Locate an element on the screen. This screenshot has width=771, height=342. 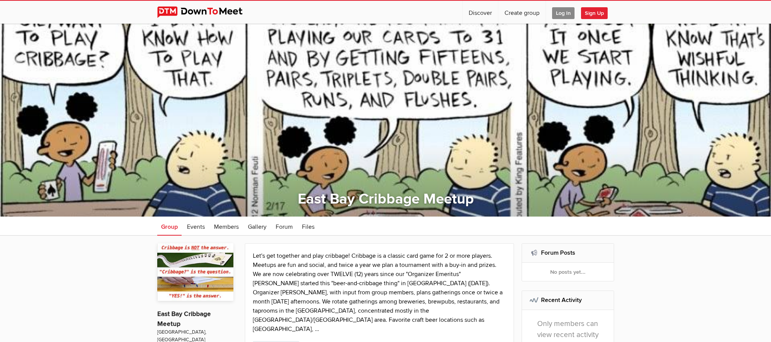
a: Forum is located at coordinates (284, 226).